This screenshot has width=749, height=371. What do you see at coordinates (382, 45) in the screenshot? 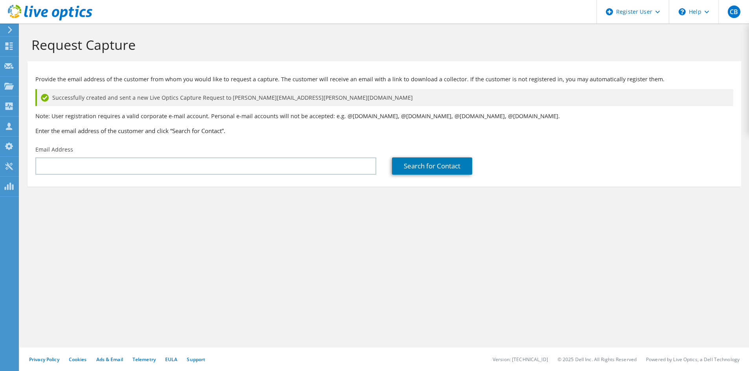
I see `h1: Request Capture` at bounding box center [382, 45].